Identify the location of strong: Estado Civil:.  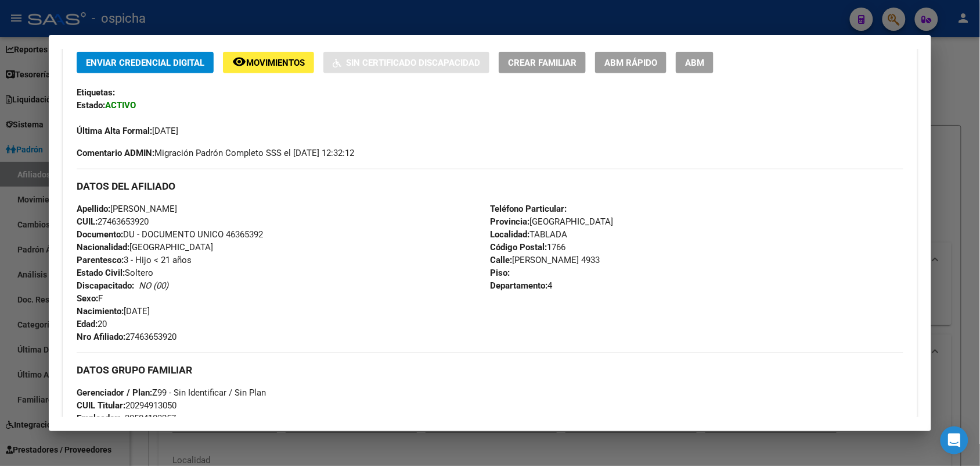
(100, 272).